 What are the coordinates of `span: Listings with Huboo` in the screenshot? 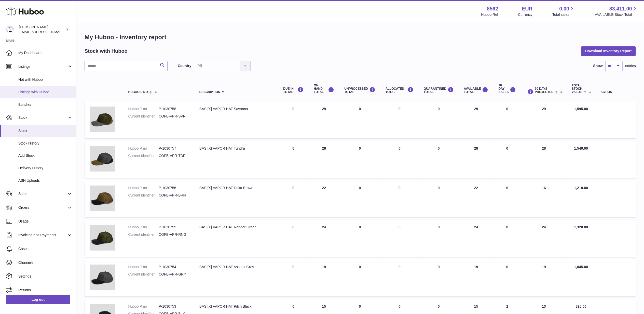 It's located at (45, 92).